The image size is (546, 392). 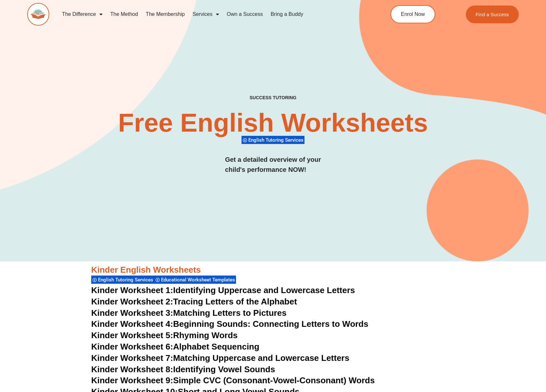 I want to click on h4: SUCCESS TUTORING​, so click(x=273, y=97).